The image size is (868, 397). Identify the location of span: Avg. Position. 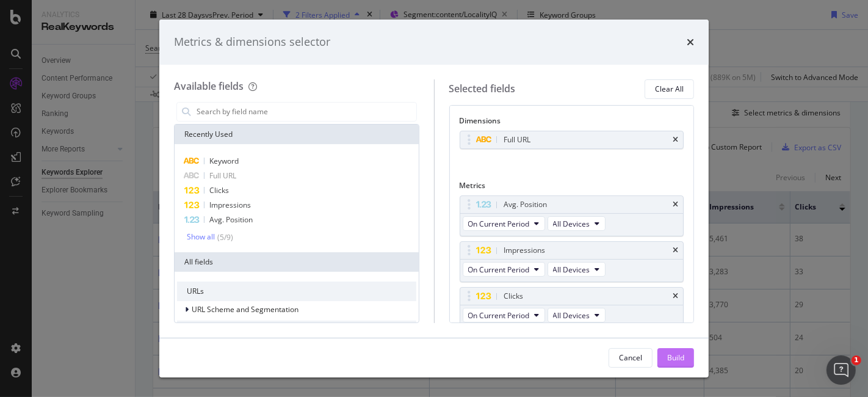
(231, 219).